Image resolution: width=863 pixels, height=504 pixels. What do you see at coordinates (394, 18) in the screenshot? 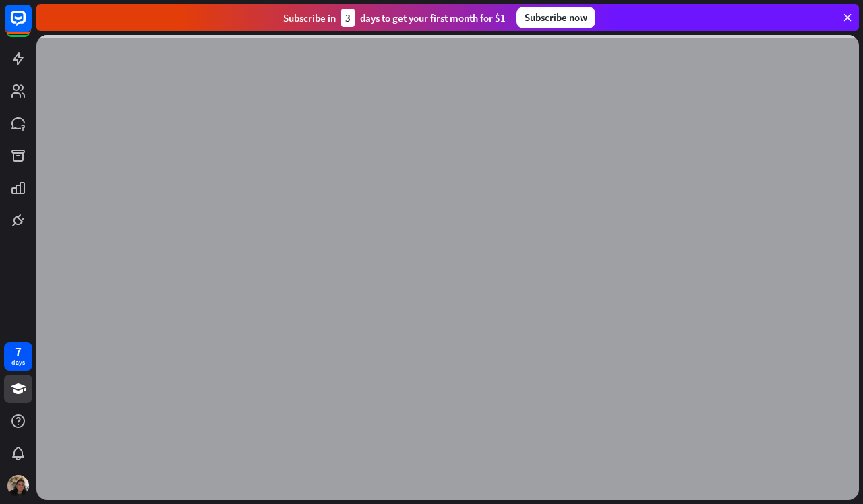
I see `div: Subscribe in days to get your first month for $1` at bounding box center [394, 18].